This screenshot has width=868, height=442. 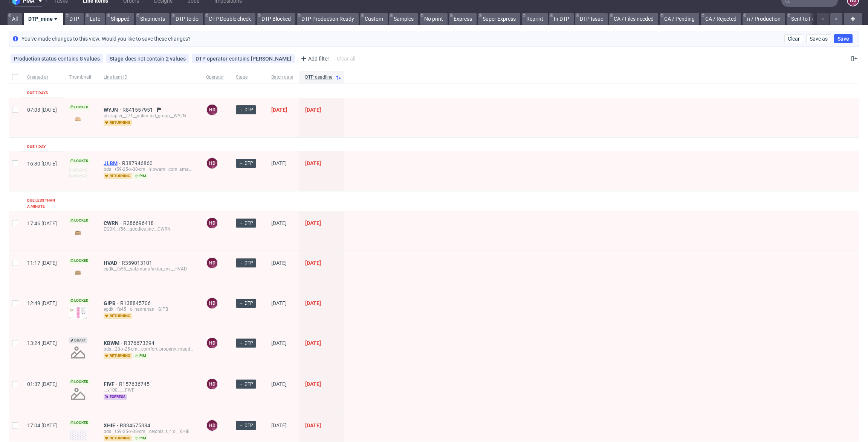 What do you see at coordinates (120, 19) in the screenshot?
I see `a: Shipped` at bounding box center [120, 19].